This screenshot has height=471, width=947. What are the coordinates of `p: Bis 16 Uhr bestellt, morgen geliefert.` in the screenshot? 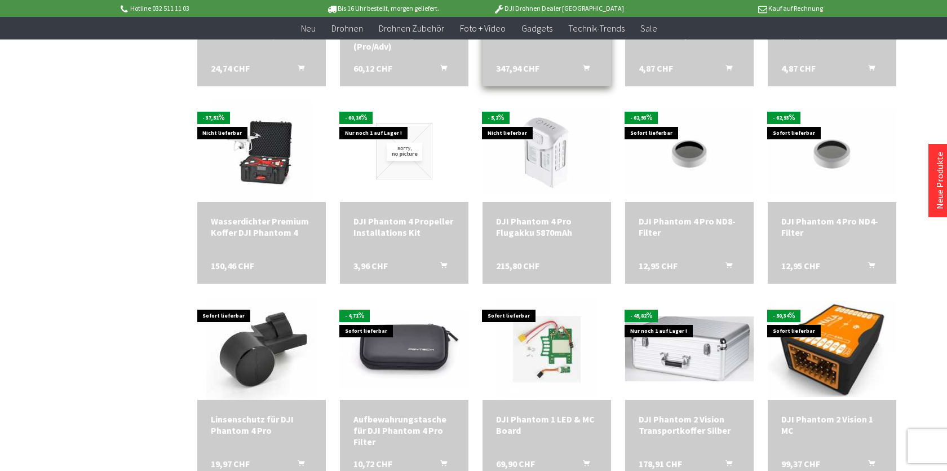 It's located at (382, 8).